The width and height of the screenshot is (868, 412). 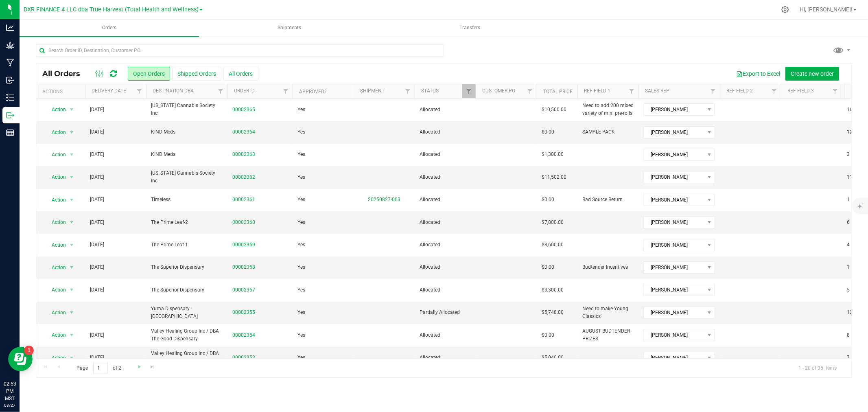 What do you see at coordinates (244, 267) in the screenshot?
I see `a: 00002358` at bounding box center [244, 267].